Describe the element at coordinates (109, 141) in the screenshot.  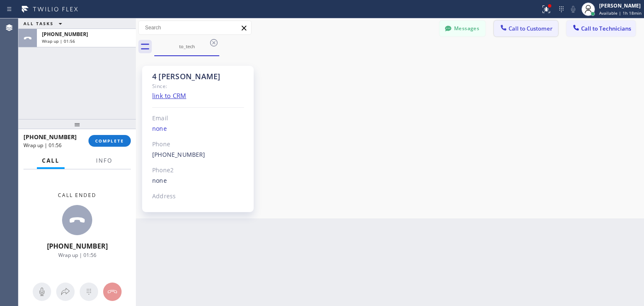
I see `span: COMPLETE` at that location.